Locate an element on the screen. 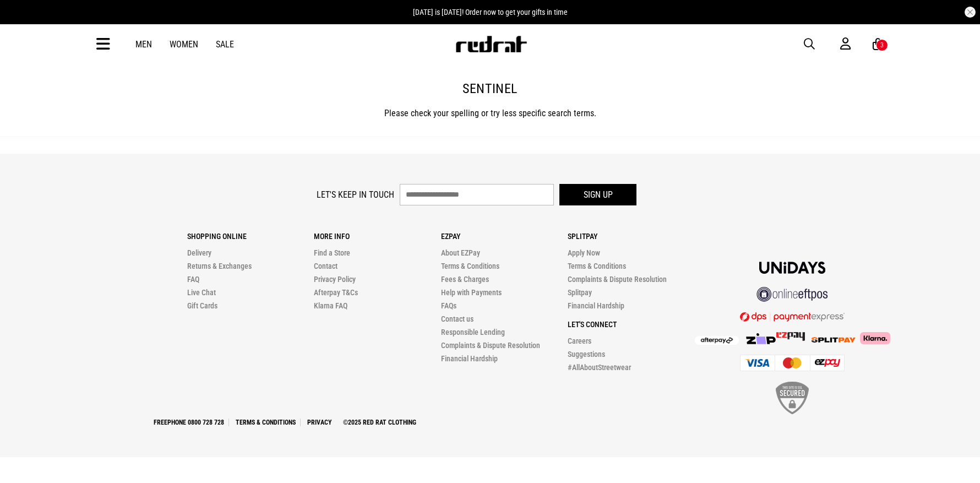 This screenshot has width=980, height=483. a: Delivery is located at coordinates (199, 252).